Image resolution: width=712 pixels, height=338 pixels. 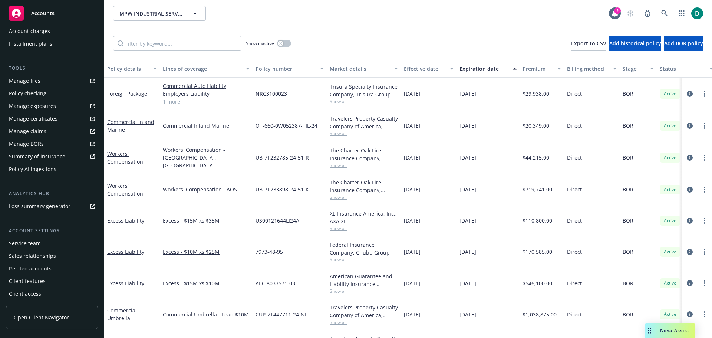 I want to click on button: Market details, so click(x=364, y=69).